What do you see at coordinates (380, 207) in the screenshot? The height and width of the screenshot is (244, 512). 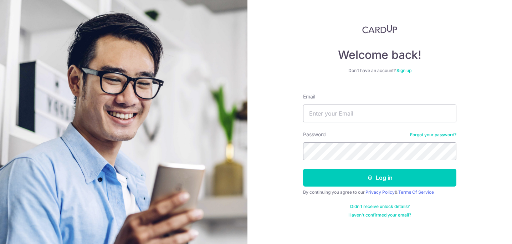 I see `a: Didn't receive unlock details?` at bounding box center [380, 207].